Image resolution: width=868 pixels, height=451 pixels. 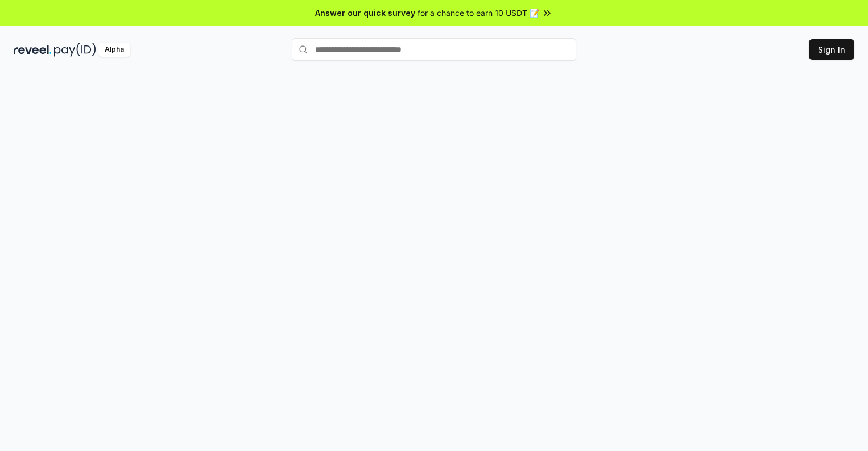 I want to click on button: Sign In, so click(x=832, y=49).